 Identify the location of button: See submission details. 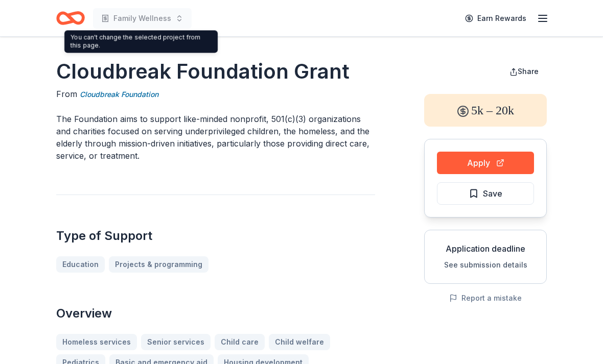
(485, 265).